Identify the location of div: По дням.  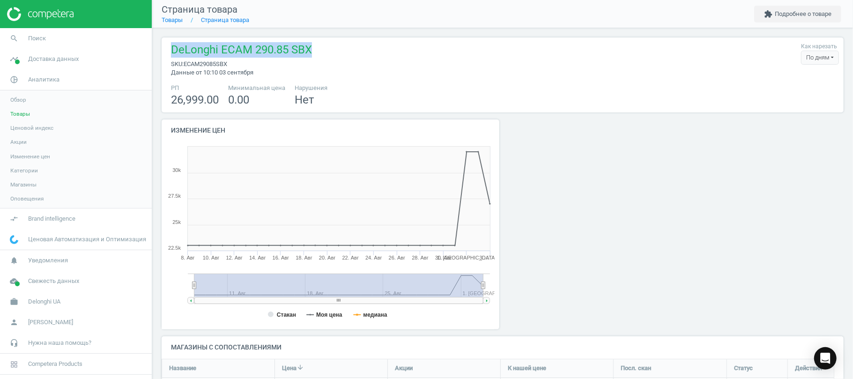
(820, 58).